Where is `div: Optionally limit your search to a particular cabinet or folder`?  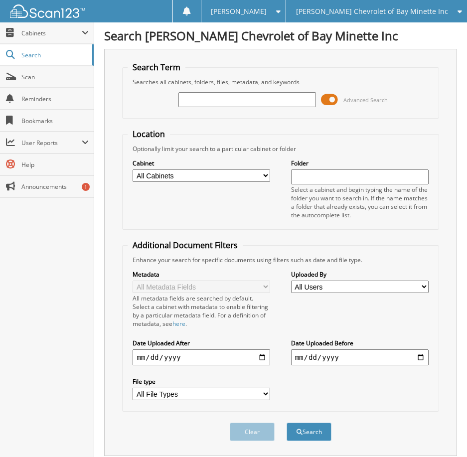 div: Optionally limit your search to a particular cabinet or folder is located at coordinates (280, 148).